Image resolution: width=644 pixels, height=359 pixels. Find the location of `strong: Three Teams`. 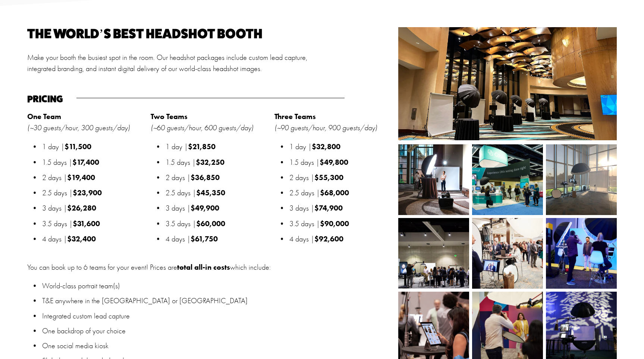

strong: Three Teams is located at coordinates (295, 117).